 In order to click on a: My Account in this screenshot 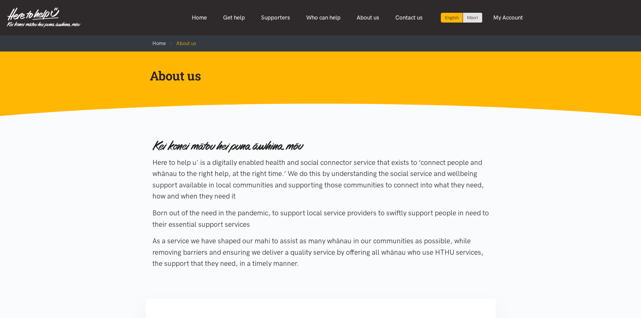, I will do `click(508, 17)`.